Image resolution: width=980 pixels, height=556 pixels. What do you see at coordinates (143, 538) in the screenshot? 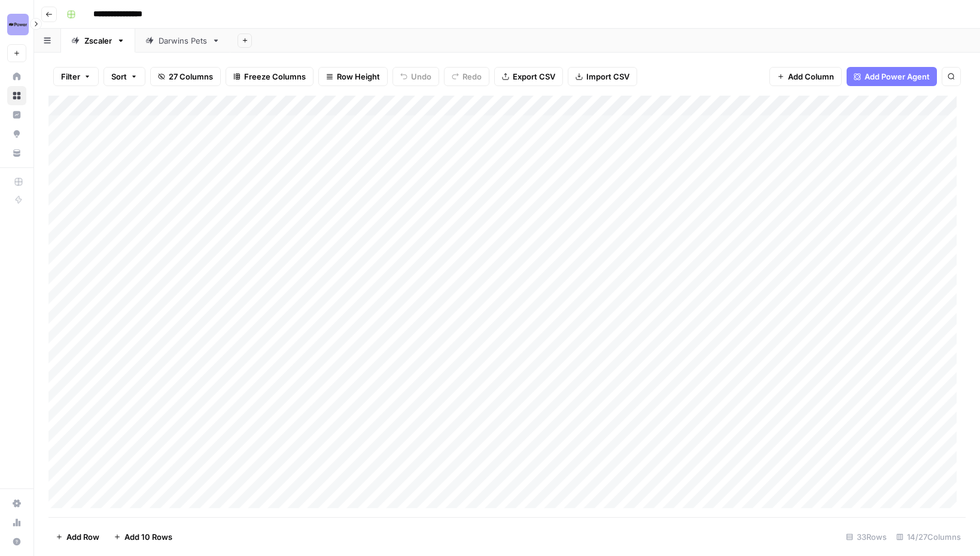
I see `button: Add 10 Rows` at bounding box center [143, 538].